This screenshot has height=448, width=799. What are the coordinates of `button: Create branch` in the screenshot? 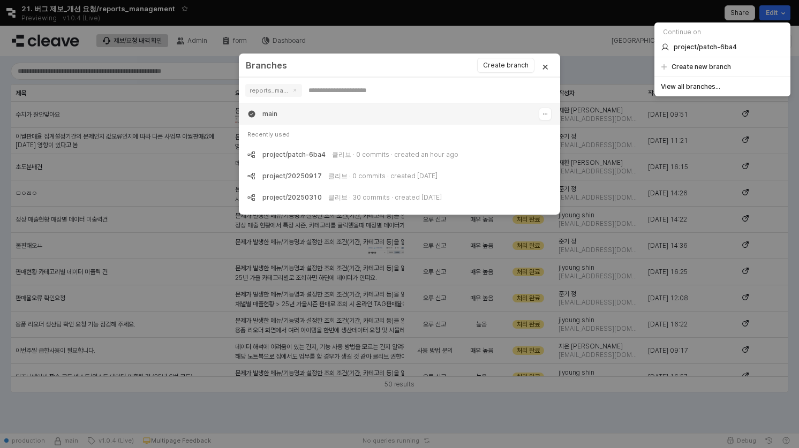 It's located at (505, 65).